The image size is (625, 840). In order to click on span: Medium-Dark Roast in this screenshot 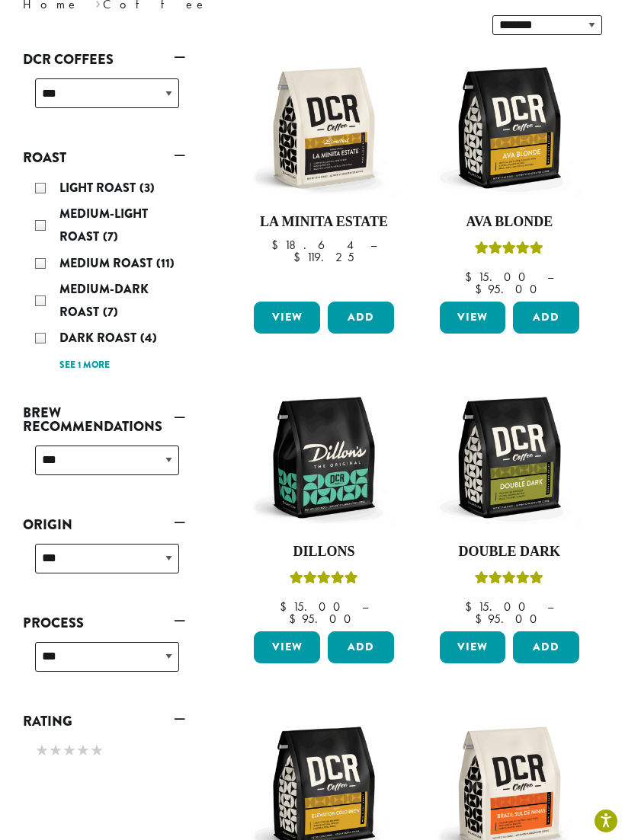, I will do `click(104, 300)`.